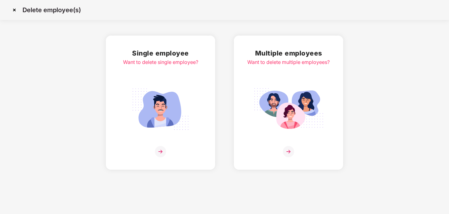  Describe the element at coordinates (161, 62) in the screenshot. I see `div: Want to delete single employee?` at that location.